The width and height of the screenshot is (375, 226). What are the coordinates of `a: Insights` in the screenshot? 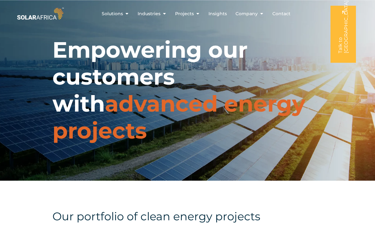 It's located at (217, 14).